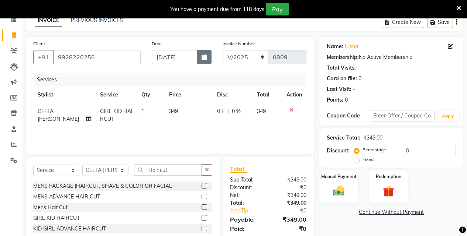  Describe the element at coordinates (236, 111) in the screenshot. I see `span: 0 %` at that location.